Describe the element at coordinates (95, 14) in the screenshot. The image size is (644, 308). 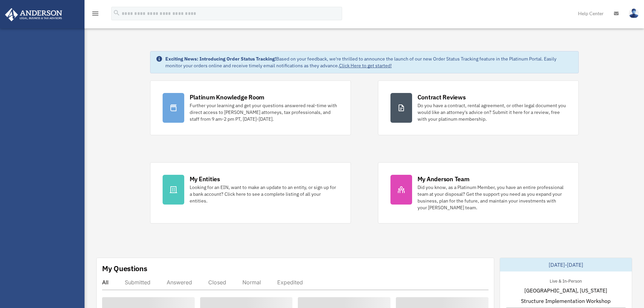
I see `a: menu` at that location.